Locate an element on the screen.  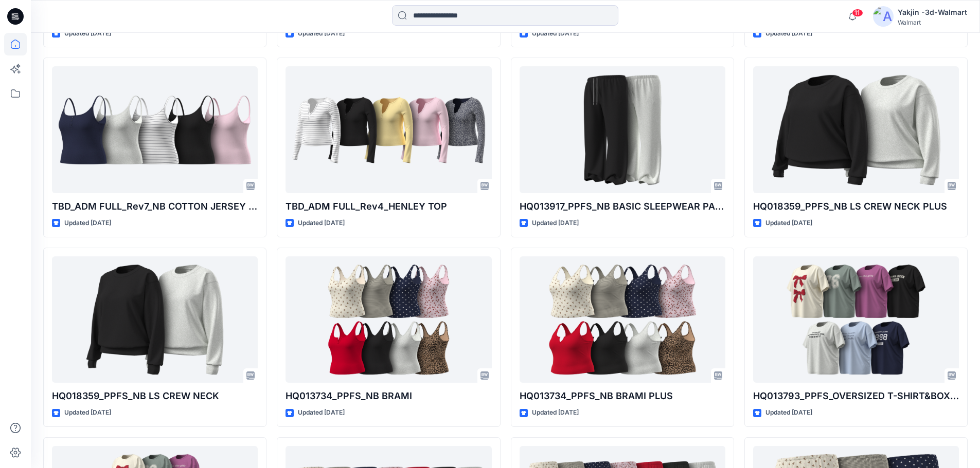
span: 11 is located at coordinates (857, 13).